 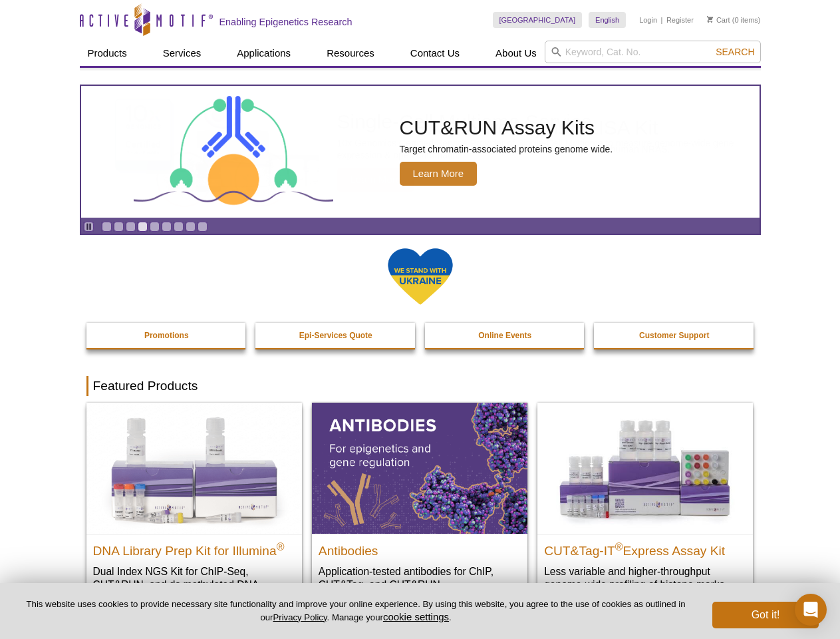 I want to click on img: DNA Library Prep Kit for Illumina, so click(x=194, y=468).